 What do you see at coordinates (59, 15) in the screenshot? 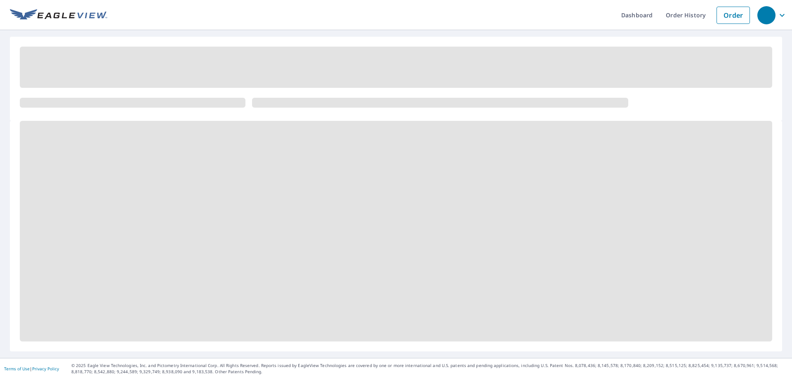
I see `img: EV Logo` at bounding box center [59, 15].